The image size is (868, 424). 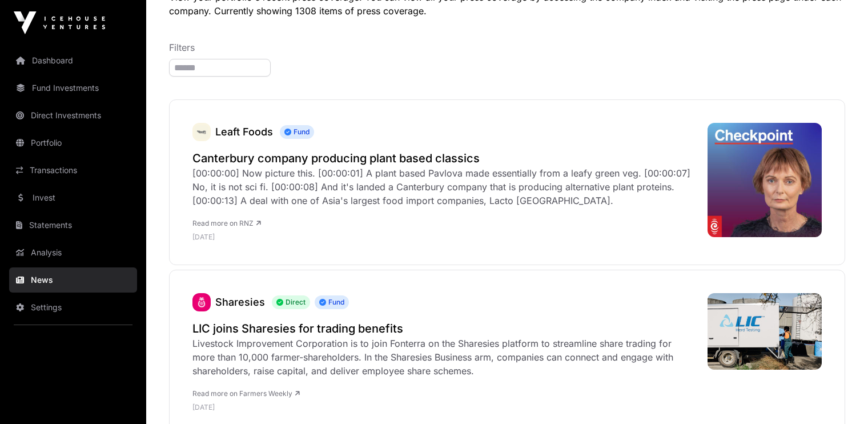 I want to click on img: 4LGF99X_checkpoint_external_cover_png.jpeg, so click(x=765, y=180).